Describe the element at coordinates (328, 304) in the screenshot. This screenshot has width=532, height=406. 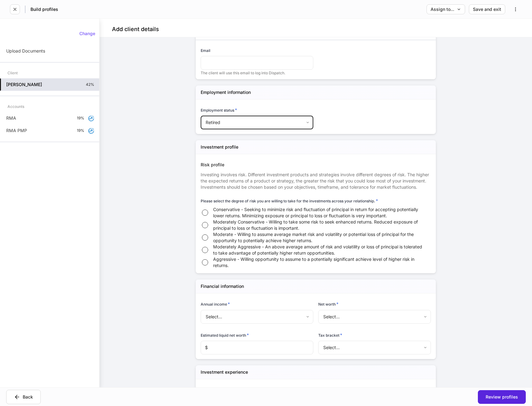
I see `h6: Net worth` at that location.